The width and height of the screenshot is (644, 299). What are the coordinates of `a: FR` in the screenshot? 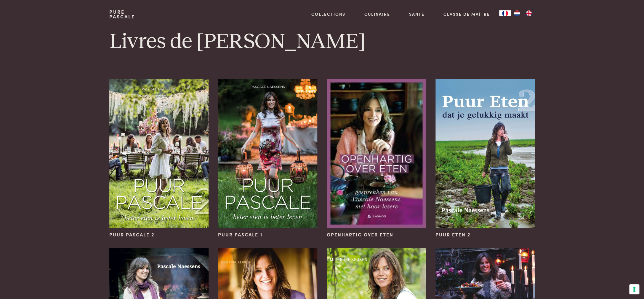 It's located at (505, 13).